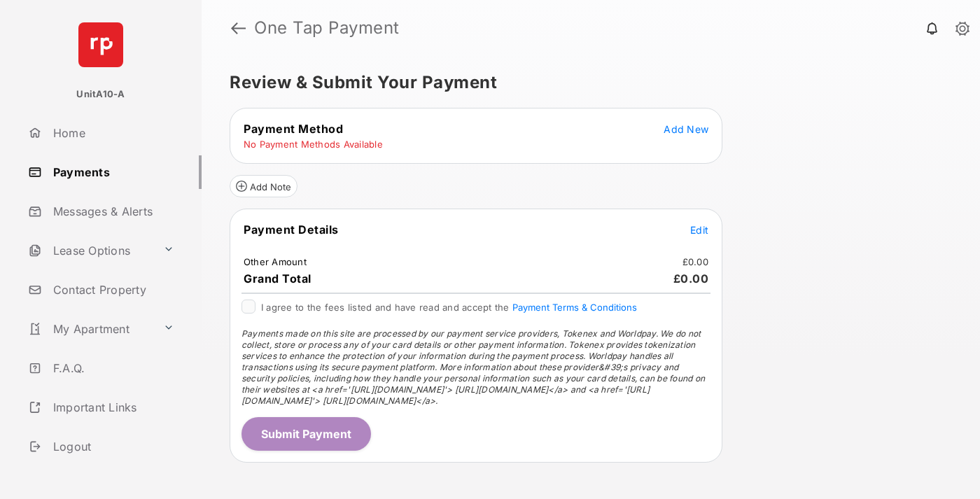 The height and width of the screenshot is (499, 980). I want to click on td: £0.00, so click(695, 262).